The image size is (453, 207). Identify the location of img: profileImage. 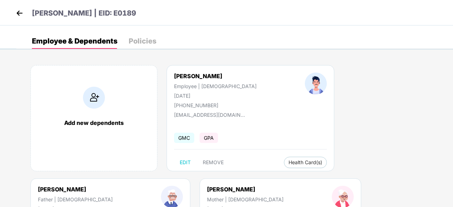
(316, 84).